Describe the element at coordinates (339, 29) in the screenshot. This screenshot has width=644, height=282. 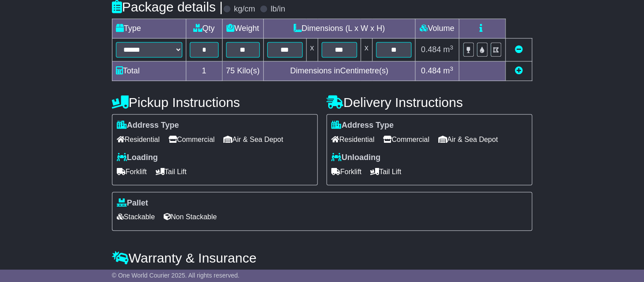
I see `td: Dimensions (L x W x H)` at that location.